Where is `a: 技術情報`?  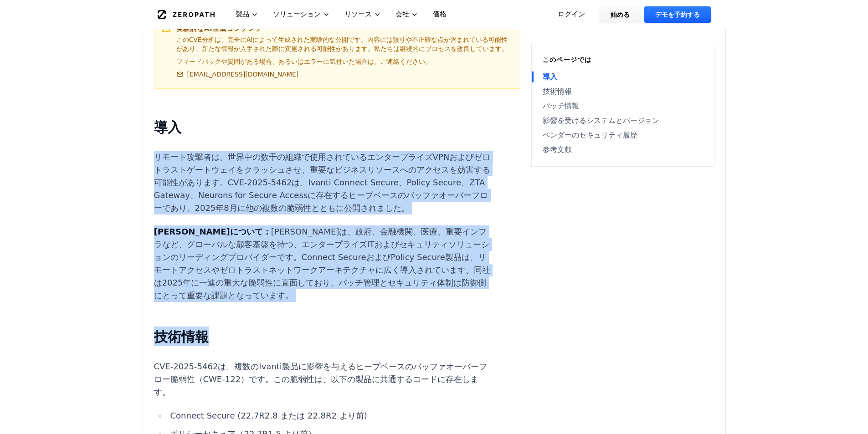
a: 技術情報 is located at coordinates (623, 92).